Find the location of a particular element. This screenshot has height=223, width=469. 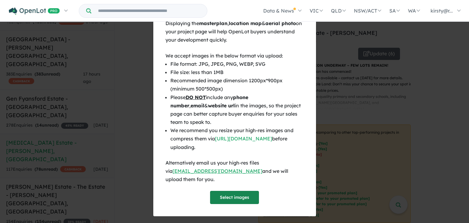

b: masterplan is located at coordinates (213, 23).